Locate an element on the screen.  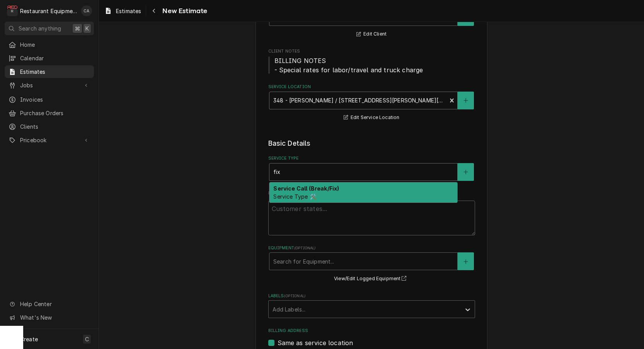
a: Go to What's New is located at coordinates (49, 317).